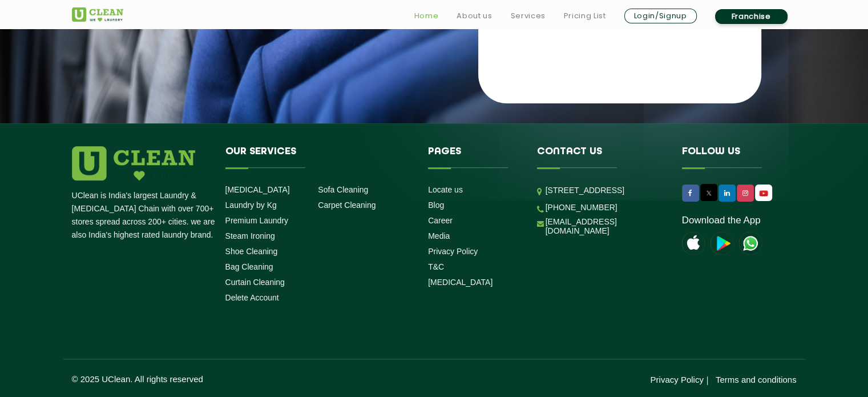 This screenshot has width=868, height=397. I want to click on img: logo.png, so click(134, 164).